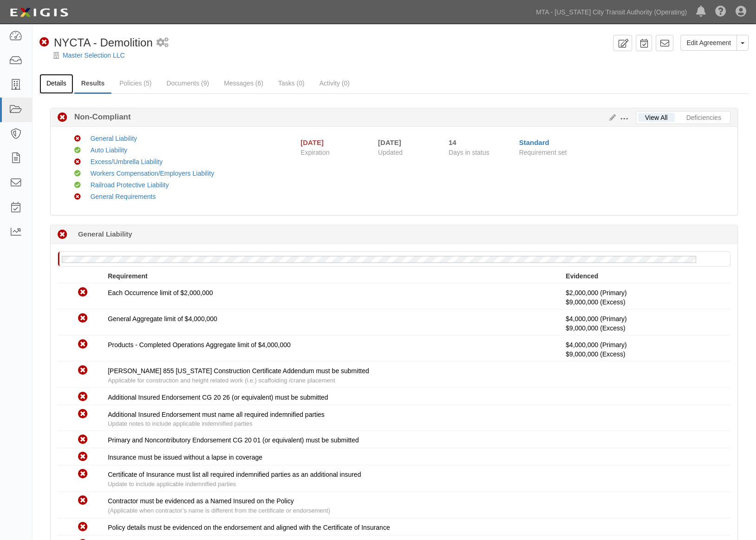 This screenshot has height=540, width=756. I want to click on a: Deficiencies, so click(705, 118).